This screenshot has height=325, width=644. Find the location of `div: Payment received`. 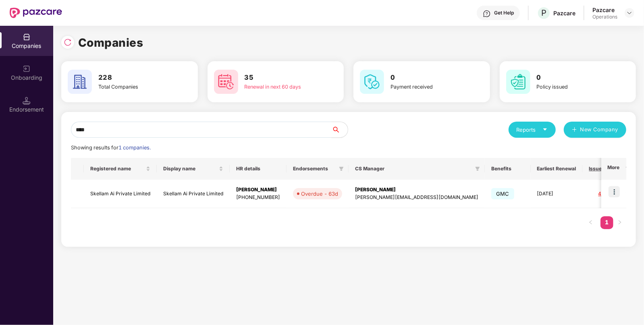

div: Payment received is located at coordinates (425, 87).